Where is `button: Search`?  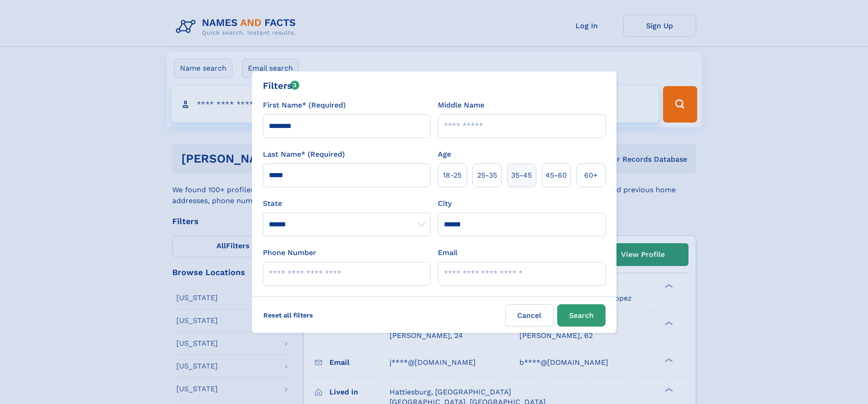
button: Search is located at coordinates (581, 315).